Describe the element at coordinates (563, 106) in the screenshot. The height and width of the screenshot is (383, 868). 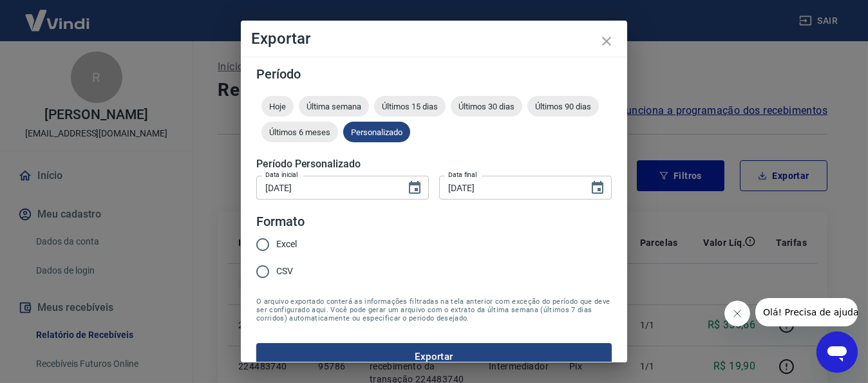
I see `div: Últimos 90 dias` at that location.